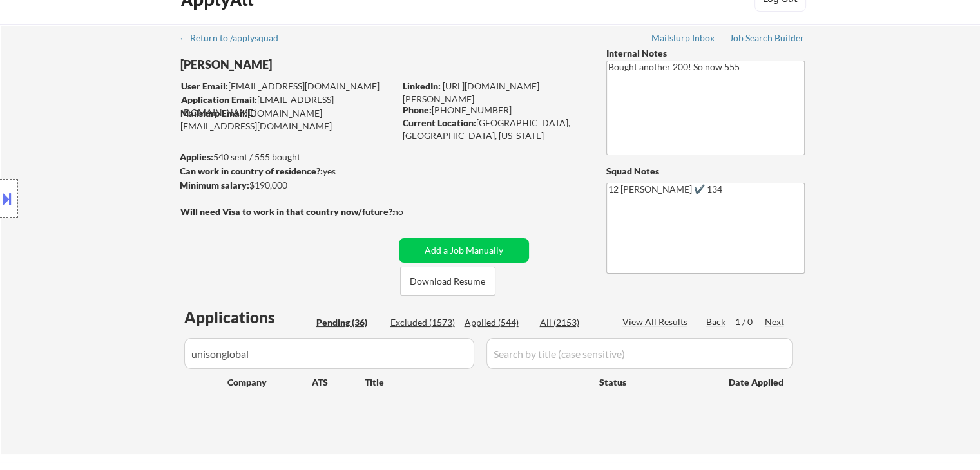 This screenshot has height=470, width=980. What do you see at coordinates (657, 322) in the screenshot?
I see `div: View All Results` at bounding box center [657, 322].